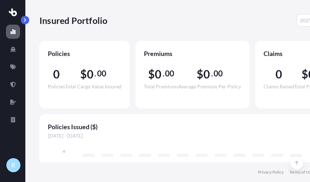 The height and width of the screenshot is (182, 310). Describe the element at coordinates (278, 86) in the screenshot. I see `span: Claims Raised` at that location.